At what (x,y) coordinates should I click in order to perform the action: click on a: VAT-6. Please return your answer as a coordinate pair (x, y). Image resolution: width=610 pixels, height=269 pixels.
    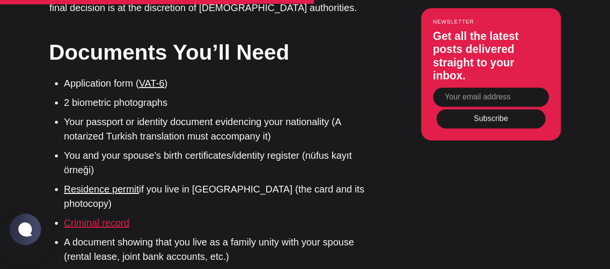
    Looking at the image, I should click on (151, 83).